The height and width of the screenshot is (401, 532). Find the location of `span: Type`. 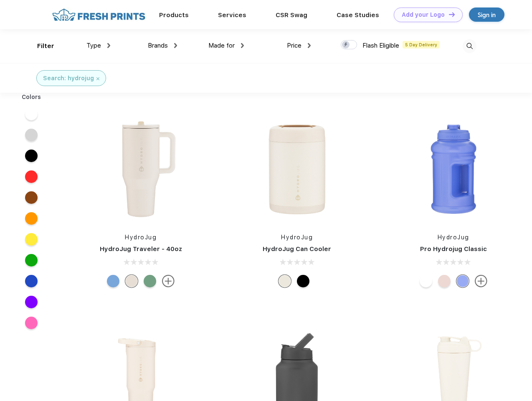

span: Type is located at coordinates (94, 46).